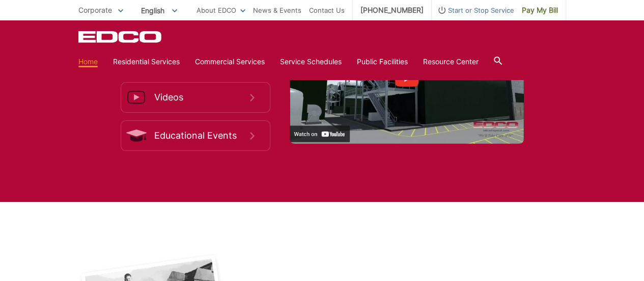 The width and height of the screenshot is (644, 281). Describe the element at coordinates (196, 135) in the screenshot. I see `a: Educational Events` at that location.